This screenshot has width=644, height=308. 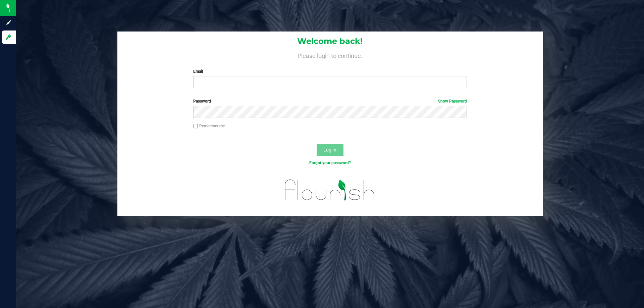 What do you see at coordinates (330, 150) in the screenshot?
I see `button: Log In` at bounding box center [330, 150].